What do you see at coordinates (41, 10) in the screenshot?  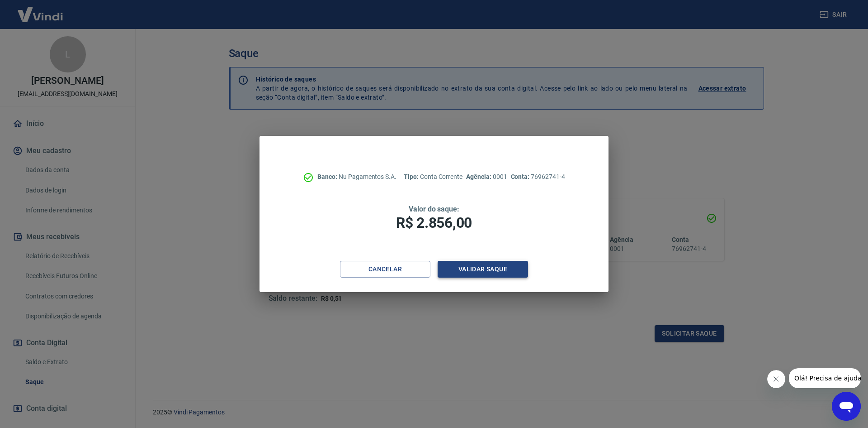 I see `span: Olá! Precisa de ajuda?` at bounding box center [41, 10].